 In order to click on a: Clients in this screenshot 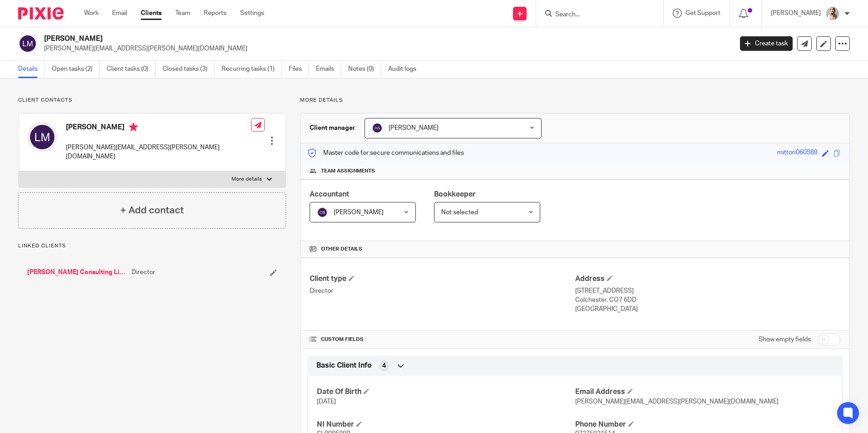, I will do `click(151, 13)`.